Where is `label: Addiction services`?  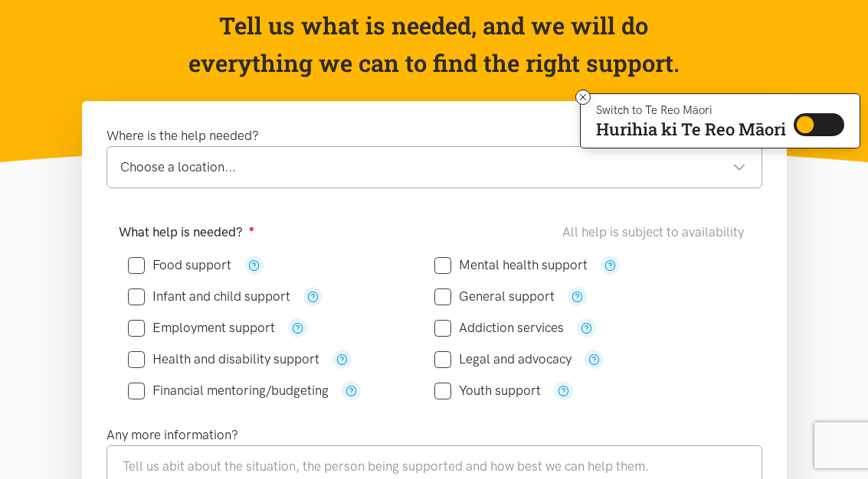
label: Addiction services is located at coordinates (498, 328).